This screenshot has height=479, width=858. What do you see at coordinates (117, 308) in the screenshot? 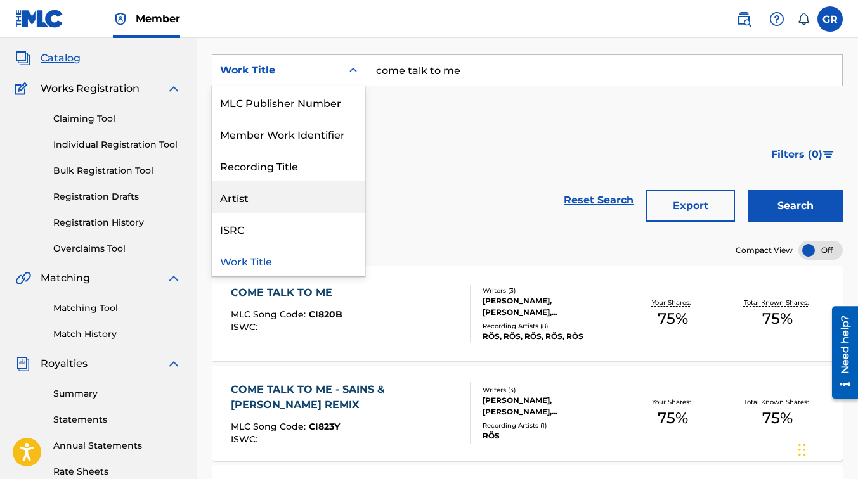
I see `a: Matching Tool` at bounding box center [117, 308].